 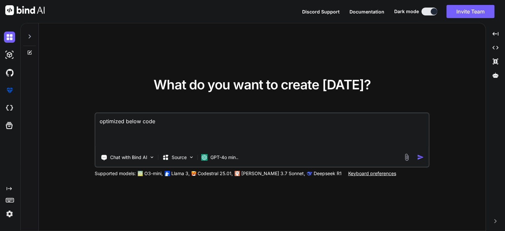 What do you see at coordinates (321, 12) in the screenshot?
I see `span: Discord Support` at bounding box center [321, 12].